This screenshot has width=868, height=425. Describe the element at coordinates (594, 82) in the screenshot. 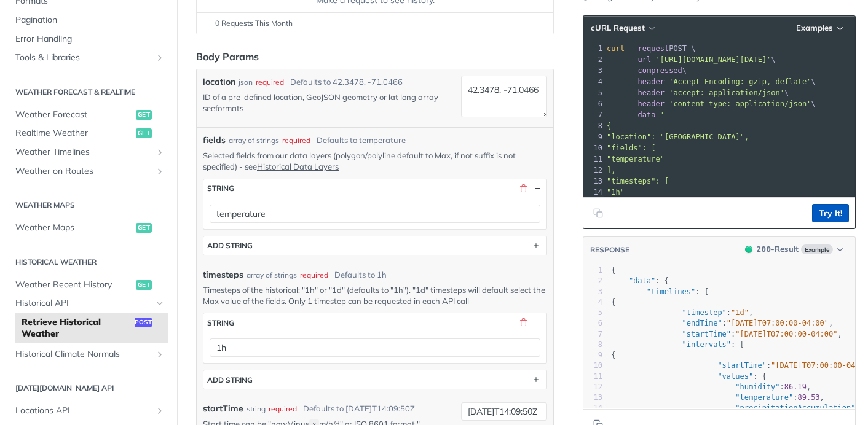

I see `div: 4` at that location.